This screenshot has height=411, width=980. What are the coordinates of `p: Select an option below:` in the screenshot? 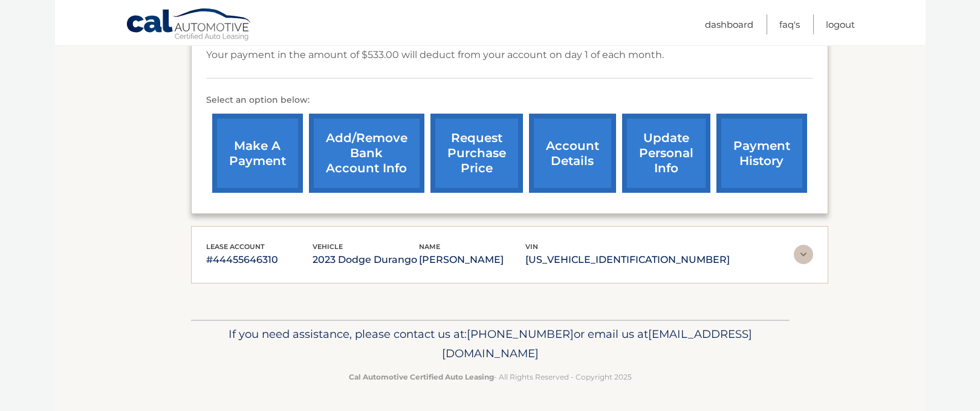 It's located at (510, 101).